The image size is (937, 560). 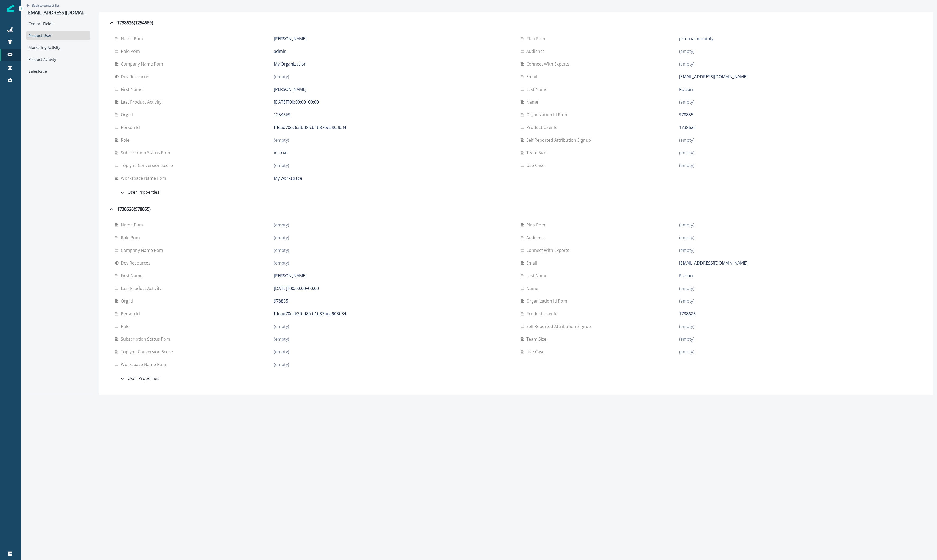 I want to click on p: in_trial, so click(x=280, y=153).